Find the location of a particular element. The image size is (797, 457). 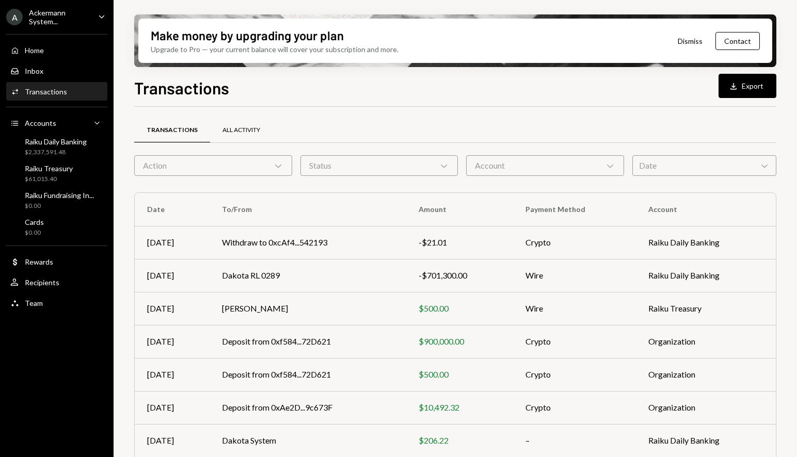

div: $206.22 is located at coordinates (459, 441).